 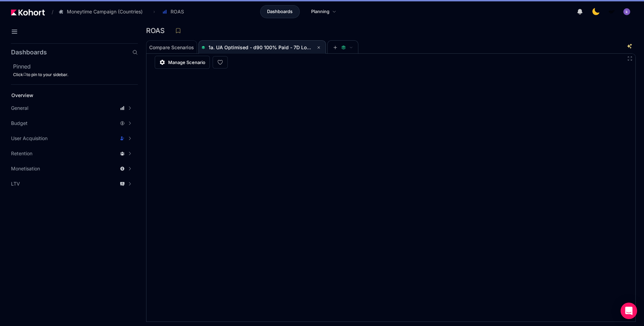 What do you see at coordinates (29, 139) in the screenshot?
I see `span: User Acquisition` at bounding box center [29, 139].